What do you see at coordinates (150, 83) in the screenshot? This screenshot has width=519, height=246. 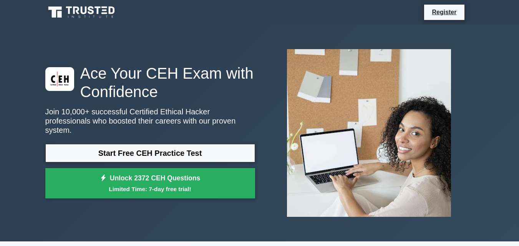 I see `h1: Ace Your CEH Exam with Confidence` at bounding box center [150, 83].